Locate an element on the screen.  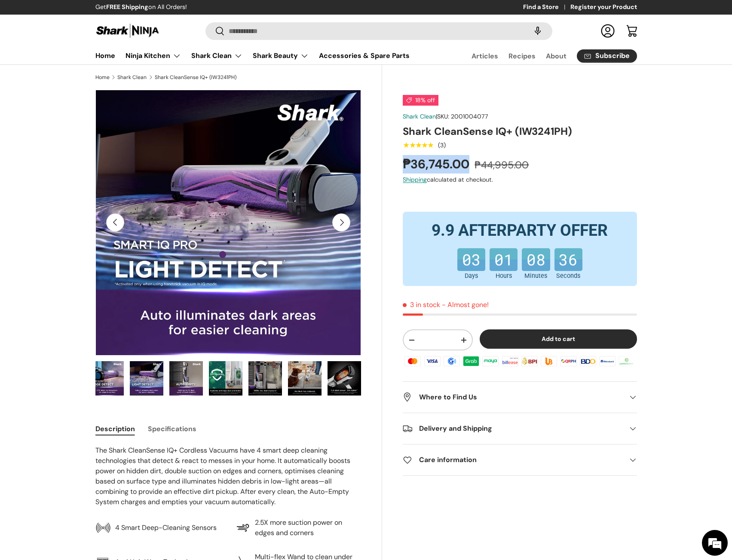
img: shark-cleansenseiq+-turbo-drive-motor-infographic-sharkninja-philippines is located at coordinates (344, 379).